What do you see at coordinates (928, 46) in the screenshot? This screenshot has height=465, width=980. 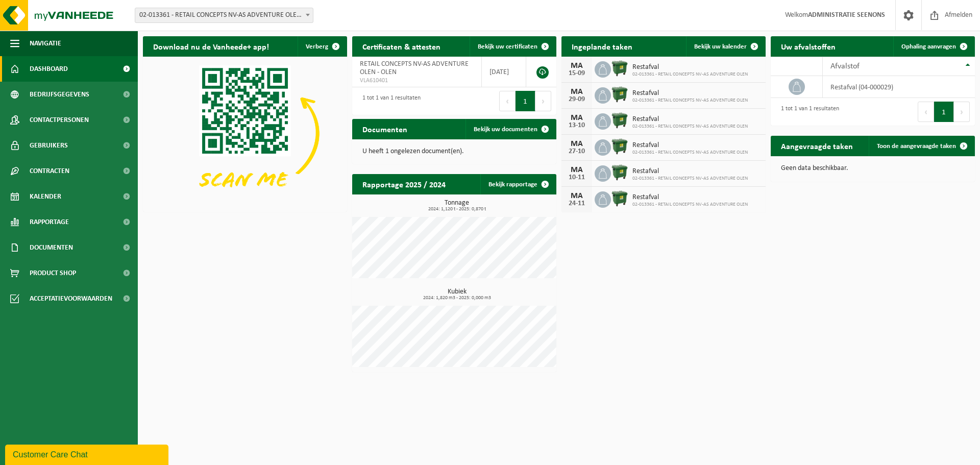 I see `span: Ophaling aanvragen` at bounding box center [928, 46].